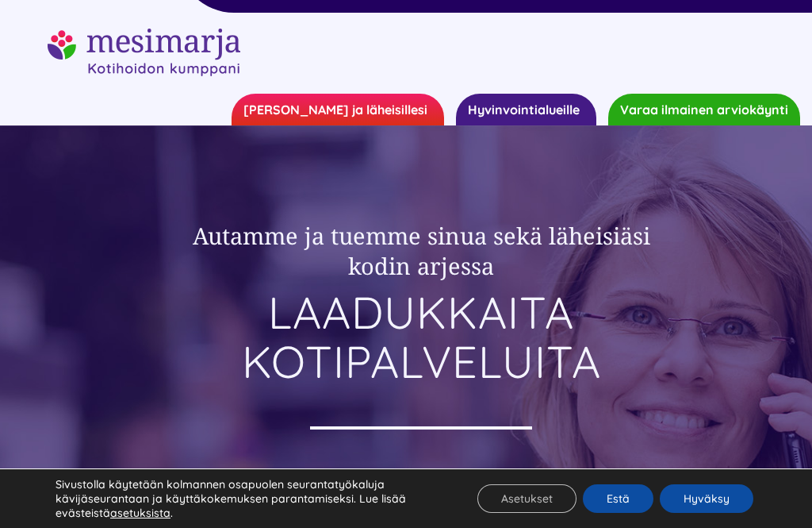 The image size is (812, 528). What do you see at coordinates (707, 499) in the screenshot?
I see `button: Hyväksy` at bounding box center [707, 499].